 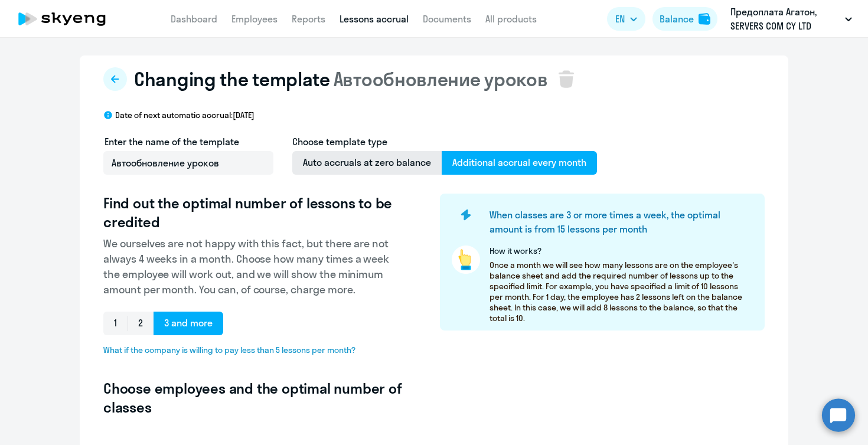 I want to click on h3: Choose employees and the optimal number of classes, so click(x=253, y=398).